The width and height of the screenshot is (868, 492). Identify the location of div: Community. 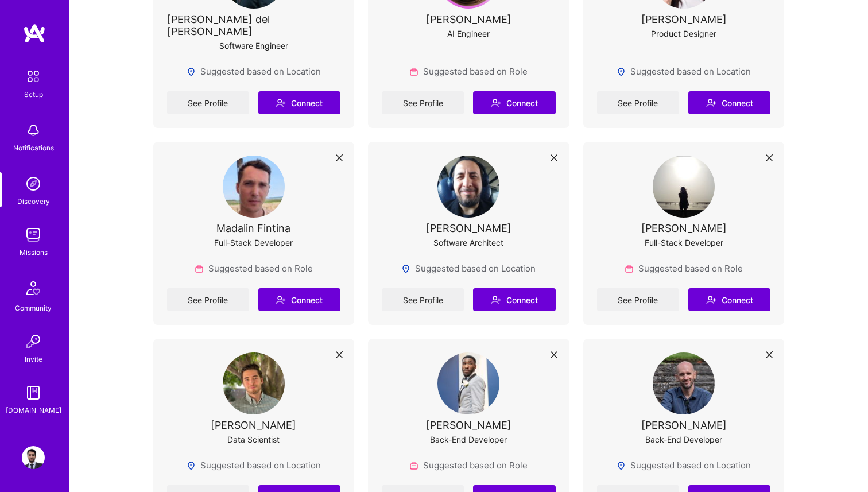
(33, 308).